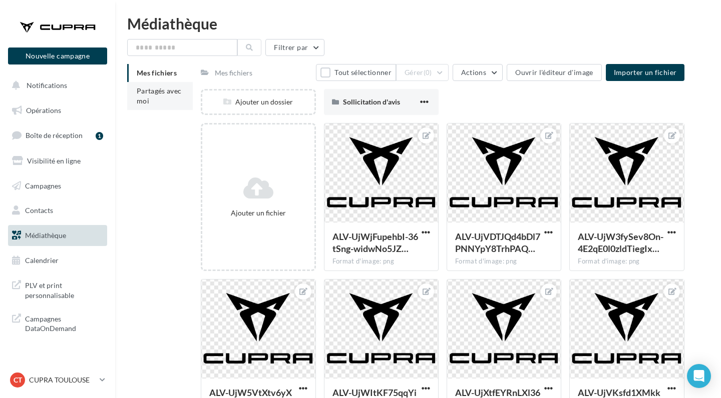  I want to click on button: Ouvrir l'éditeur d'image, so click(554, 73).